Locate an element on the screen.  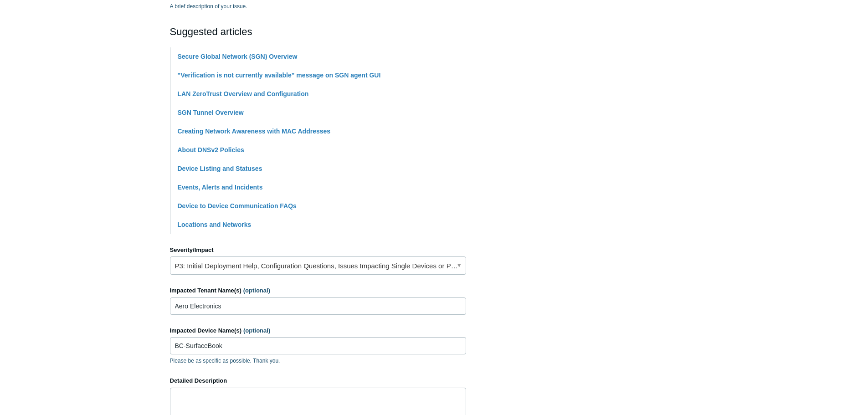
label: Detailed Description is located at coordinates (319, 381).